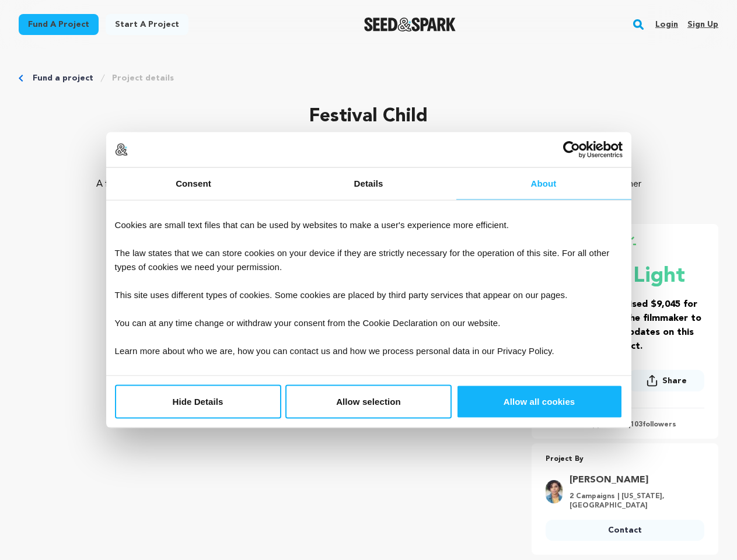 The width and height of the screenshot is (737, 560). What do you see at coordinates (703, 24) in the screenshot?
I see `a: Sign up` at bounding box center [703, 24].